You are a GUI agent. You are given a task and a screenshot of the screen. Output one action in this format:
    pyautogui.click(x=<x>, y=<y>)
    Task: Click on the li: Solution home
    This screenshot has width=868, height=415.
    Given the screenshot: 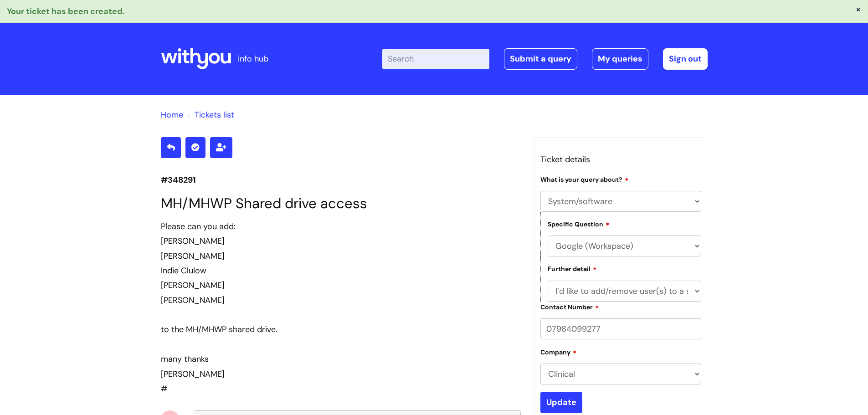 What is the action you would take?
    pyautogui.click(x=172, y=115)
    